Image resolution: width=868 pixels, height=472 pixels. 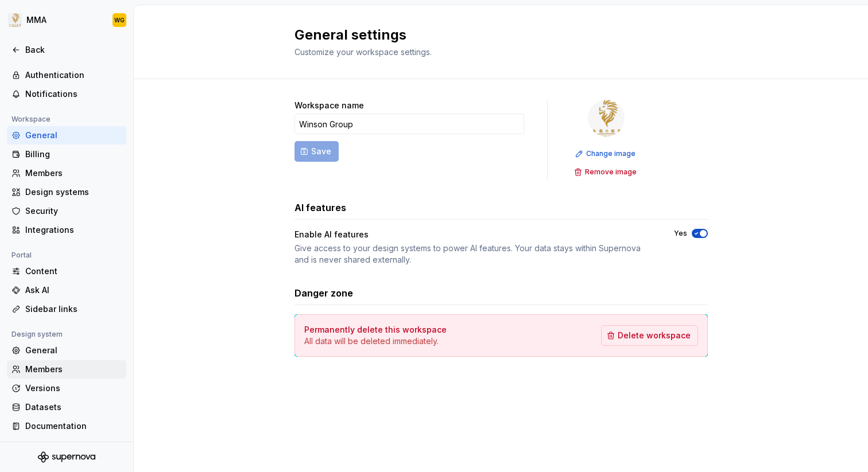 I want to click on span: Change image, so click(x=611, y=154).